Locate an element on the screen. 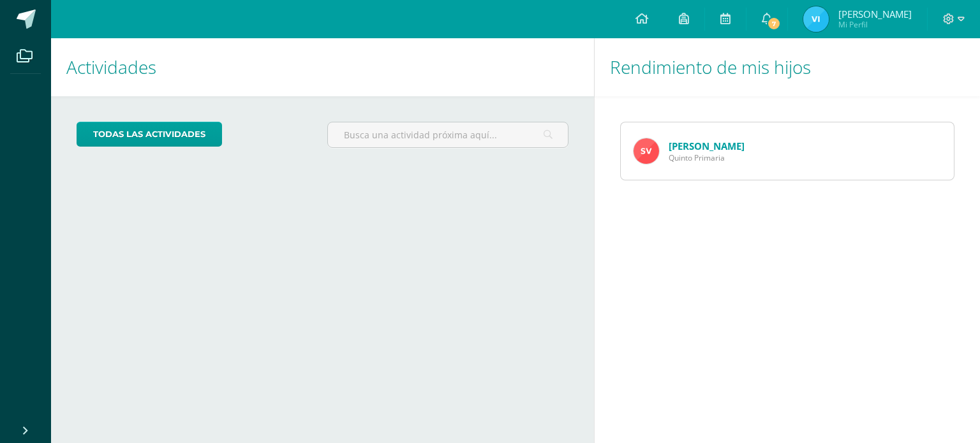 Image resolution: width=980 pixels, height=443 pixels. input: Busca una actividad próxima aquí... is located at coordinates (447, 134).